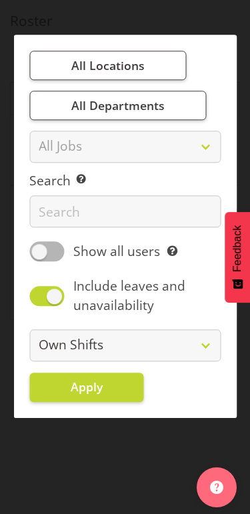 The width and height of the screenshot is (250, 514). I want to click on button: All Locations, so click(107, 65).